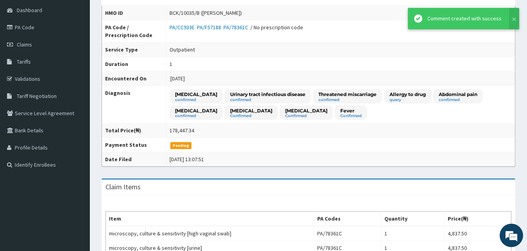 The image size is (527, 251). I want to click on p: Urinary tract infectious disease, so click(268, 94).